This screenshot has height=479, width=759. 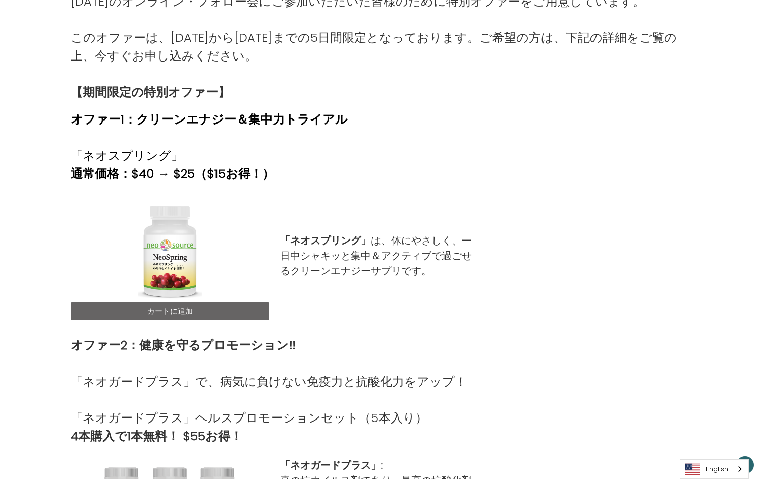 What do you see at coordinates (183, 345) in the screenshot?
I see `strong: オファー2：健康を守るプロモーション‼` at bounding box center [183, 345].